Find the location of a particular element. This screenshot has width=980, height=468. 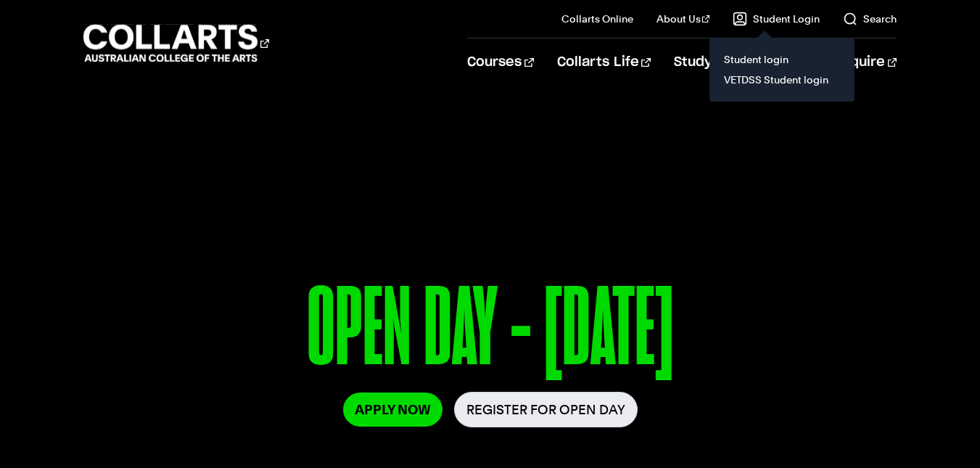

div: Go to homepage is located at coordinates (177, 43).